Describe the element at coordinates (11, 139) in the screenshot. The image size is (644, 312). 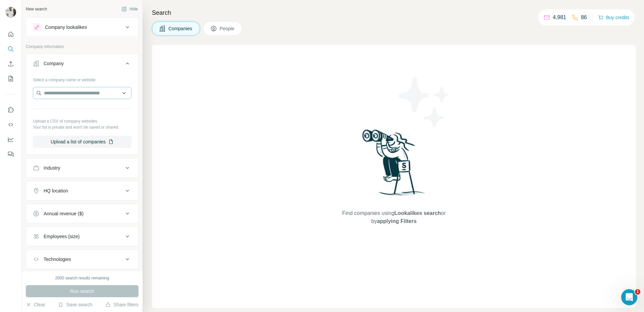
I see `button: Dashboard` at that location.